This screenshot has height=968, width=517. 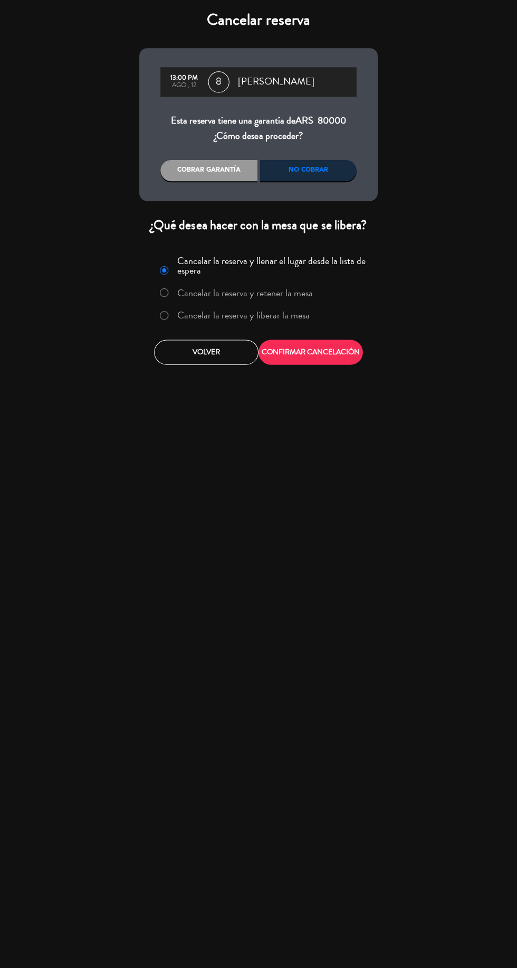 What do you see at coordinates (310, 353) in the screenshot?
I see `button: CONFIRMAR CANCELACIÓN` at bounding box center [310, 353].